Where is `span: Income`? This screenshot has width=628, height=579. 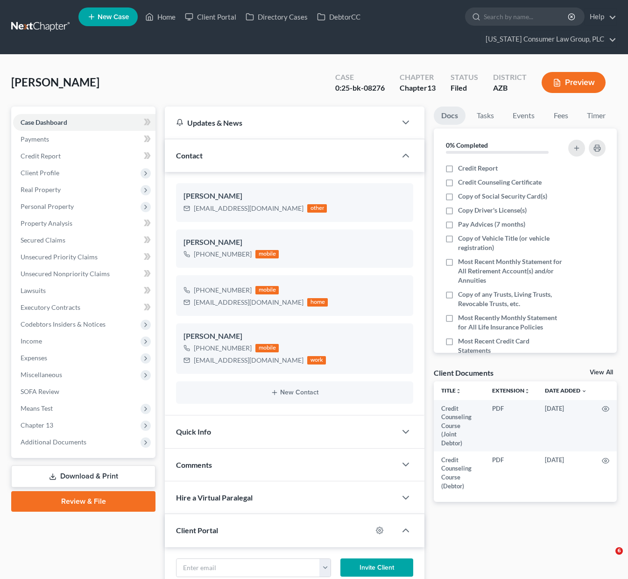
span: Income is located at coordinates (31, 340).